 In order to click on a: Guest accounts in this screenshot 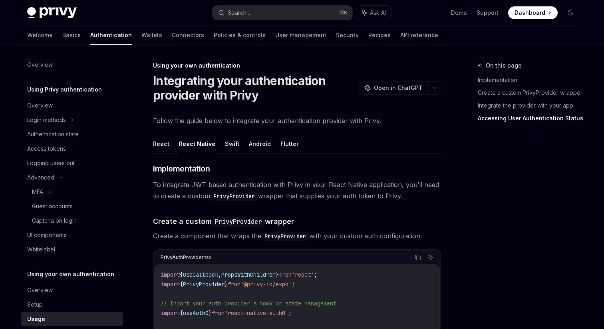, I will do `click(72, 206)`.